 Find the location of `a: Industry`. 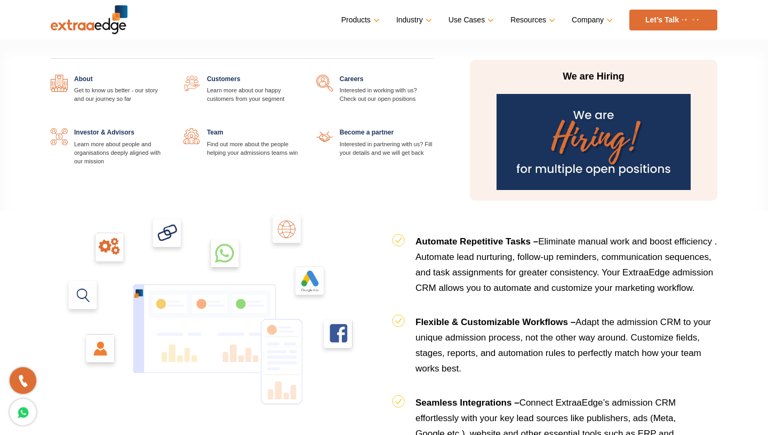

a: Industry is located at coordinates (413, 20).